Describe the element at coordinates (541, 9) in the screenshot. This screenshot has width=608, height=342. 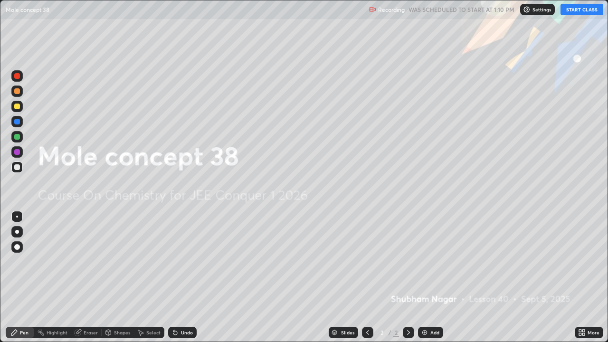
I see `p: Settings` at that location.